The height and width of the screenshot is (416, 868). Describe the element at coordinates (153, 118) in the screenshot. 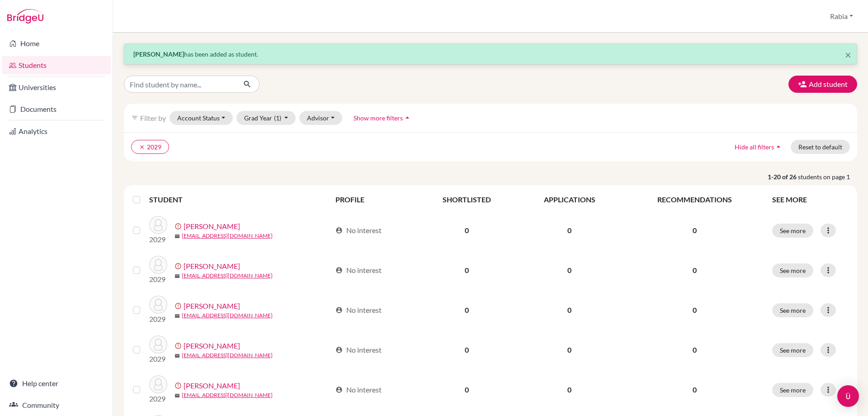

I see `span: Filter by` at that location.